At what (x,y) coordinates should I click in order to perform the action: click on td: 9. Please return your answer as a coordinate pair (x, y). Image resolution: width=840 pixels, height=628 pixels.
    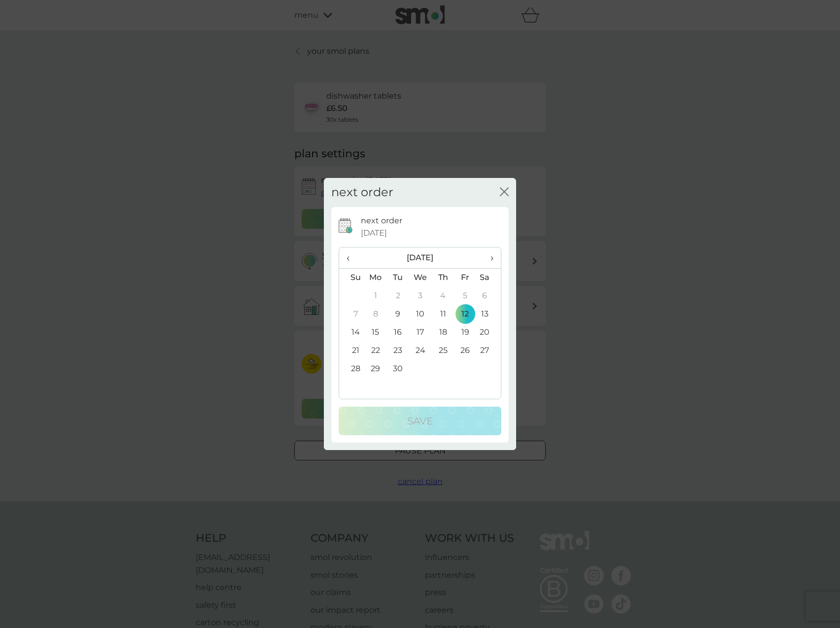
    Looking at the image, I should click on (398, 314).